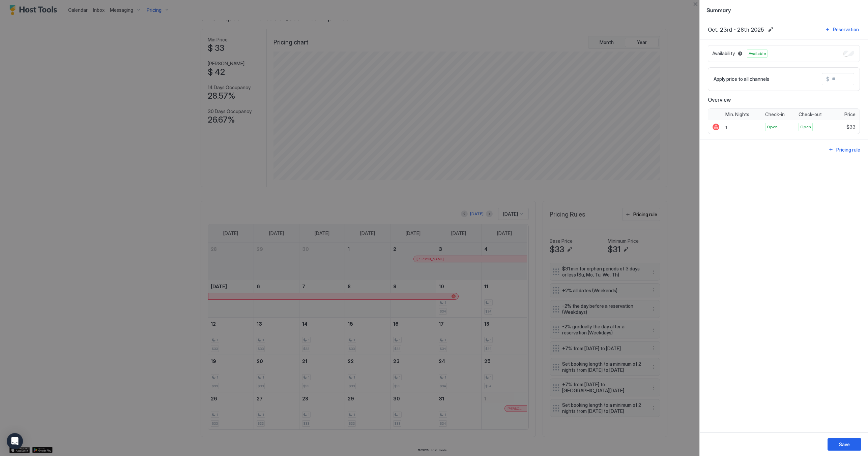 Image resolution: width=868 pixels, height=456 pixels. Describe the element at coordinates (775, 115) in the screenshot. I see `span: Check-in` at that location.